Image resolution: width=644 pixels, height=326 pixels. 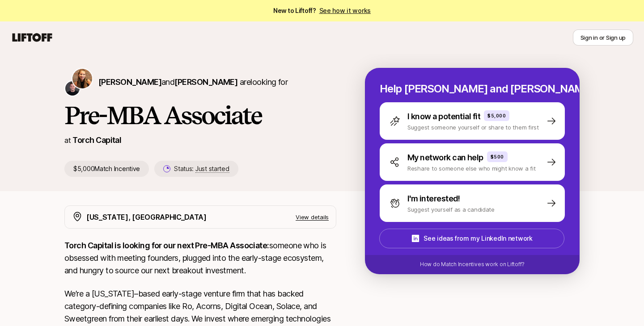 What do you see at coordinates (199, 82) in the screenshot?
I see `span: and` at bounding box center [199, 82].